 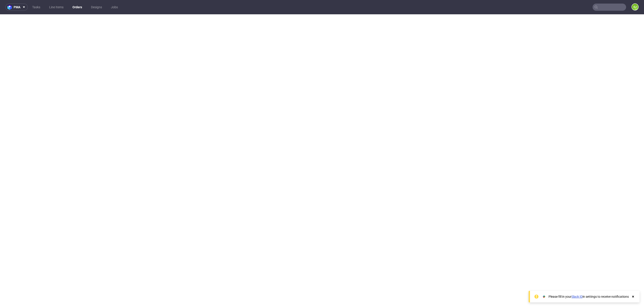 I want to click on a: Jobs, so click(x=114, y=7).